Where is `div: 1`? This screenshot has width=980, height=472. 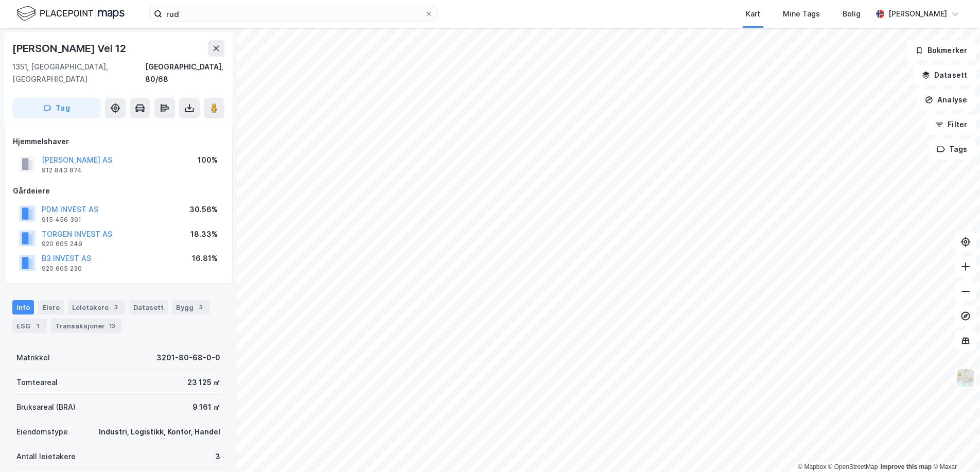
div: 1 is located at coordinates (37, 326).